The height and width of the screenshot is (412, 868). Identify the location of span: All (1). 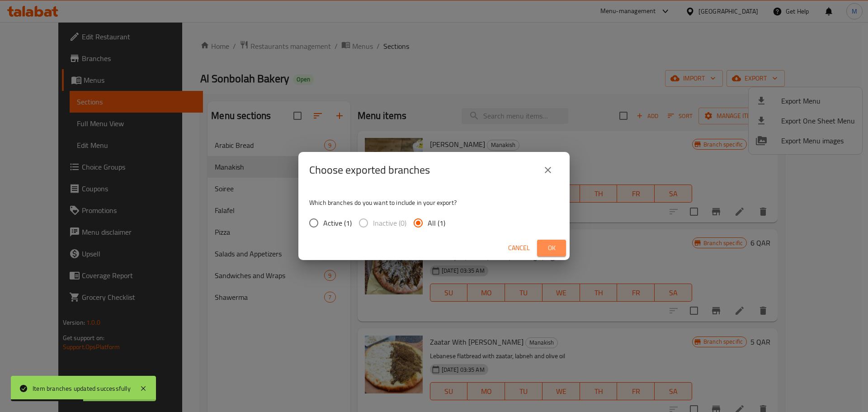
(436, 223).